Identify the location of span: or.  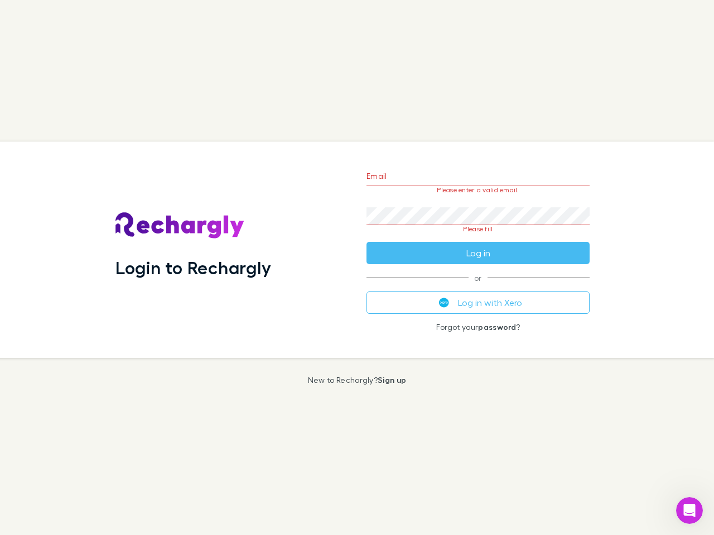
(478, 278).